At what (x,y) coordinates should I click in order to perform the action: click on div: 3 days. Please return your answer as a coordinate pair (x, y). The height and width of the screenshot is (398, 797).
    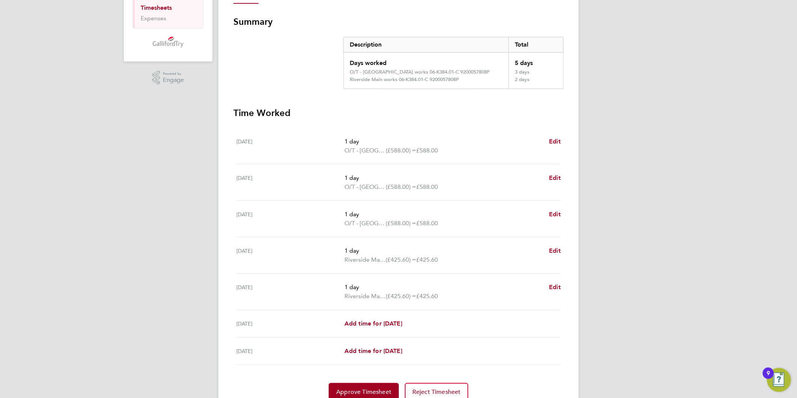
    Looking at the image, I should click on (536, 73).